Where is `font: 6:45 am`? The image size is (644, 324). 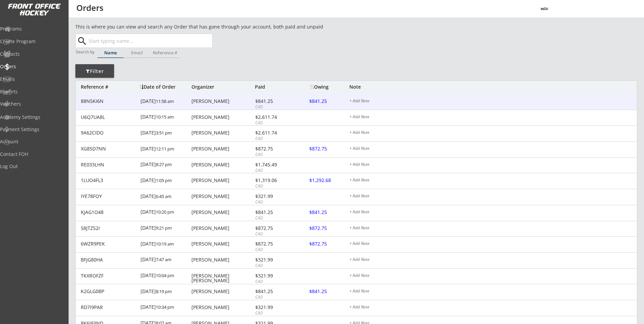
font: 6:45 am is located at coordinates (164, 196).